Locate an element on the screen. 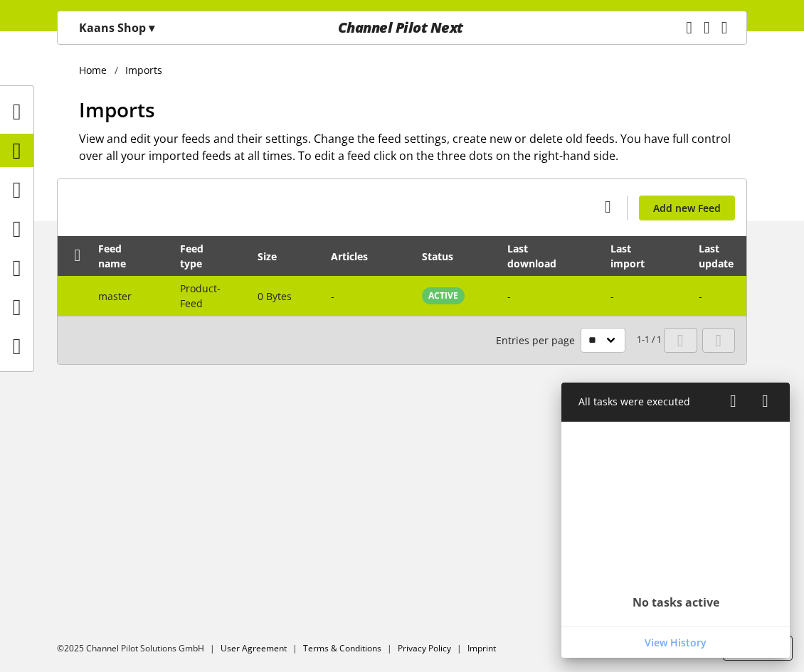 This screenshot has height=672, width=804. nav: main navigation is located at coordinates (402, 28).